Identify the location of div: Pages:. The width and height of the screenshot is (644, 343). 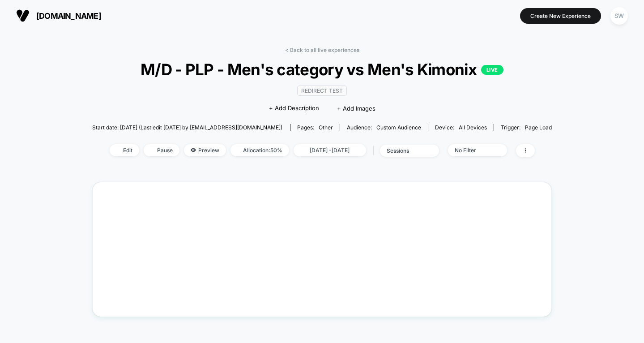
(315, 127).